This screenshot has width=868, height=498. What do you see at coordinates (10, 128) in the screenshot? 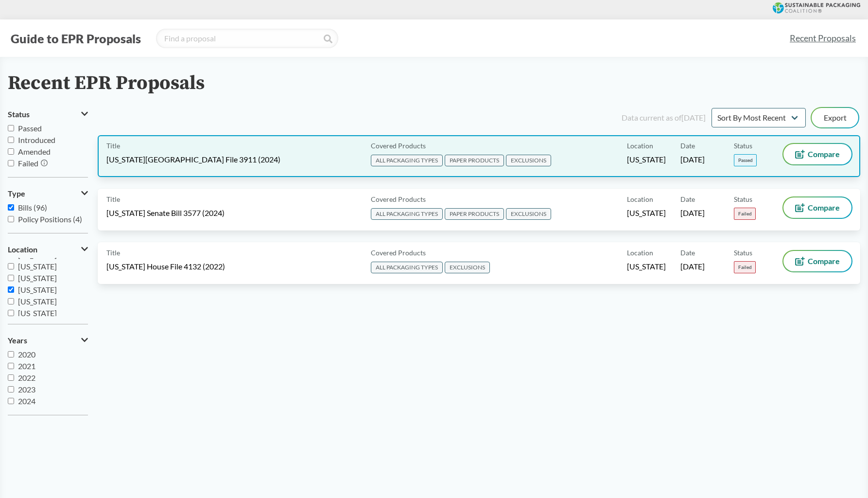
I see `input: Passed` at bounding box center [10, 128].